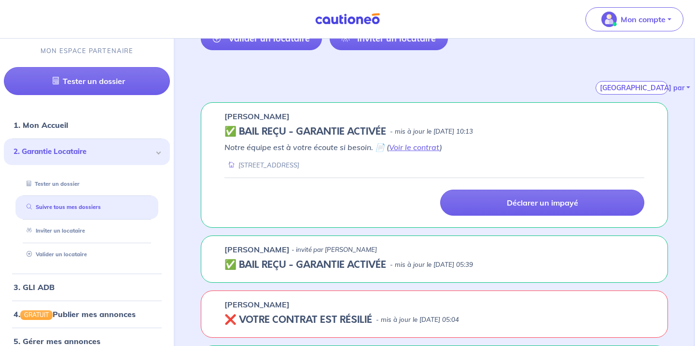 This screenshot has height=346, width=695. I want to click on p: Mon compte, so click(642, 19).